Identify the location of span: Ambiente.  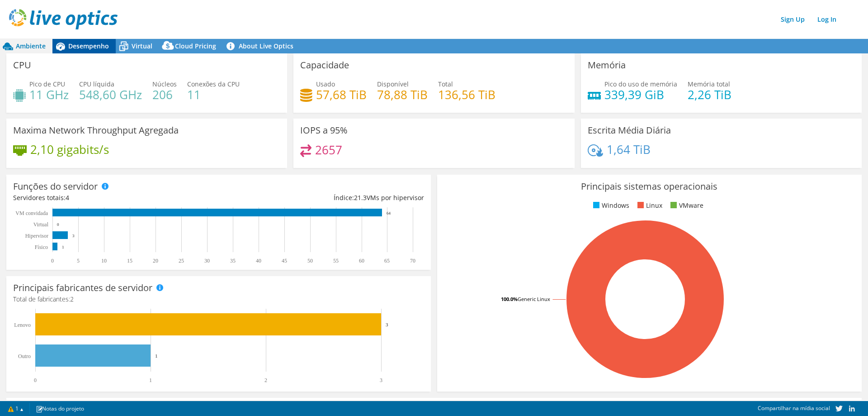
(31, 46).